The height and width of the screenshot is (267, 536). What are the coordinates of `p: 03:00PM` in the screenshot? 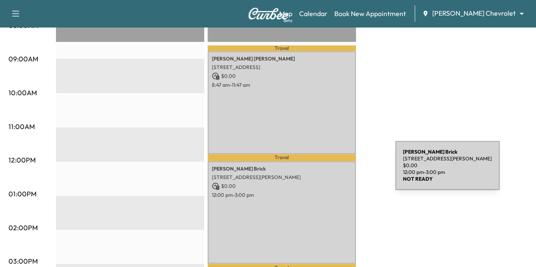 It's located at (23, 261).